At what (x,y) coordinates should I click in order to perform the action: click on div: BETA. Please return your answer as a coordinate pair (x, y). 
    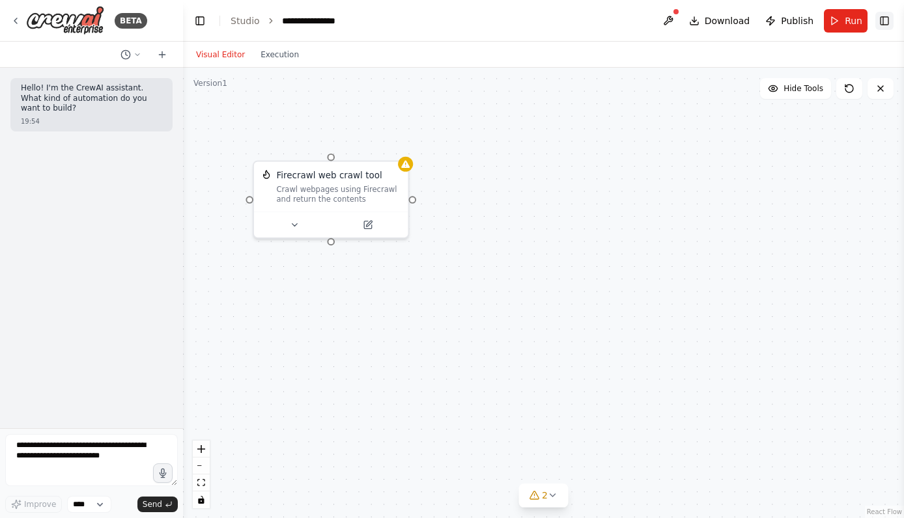
    Looking at the image, I should click on (131, 21).